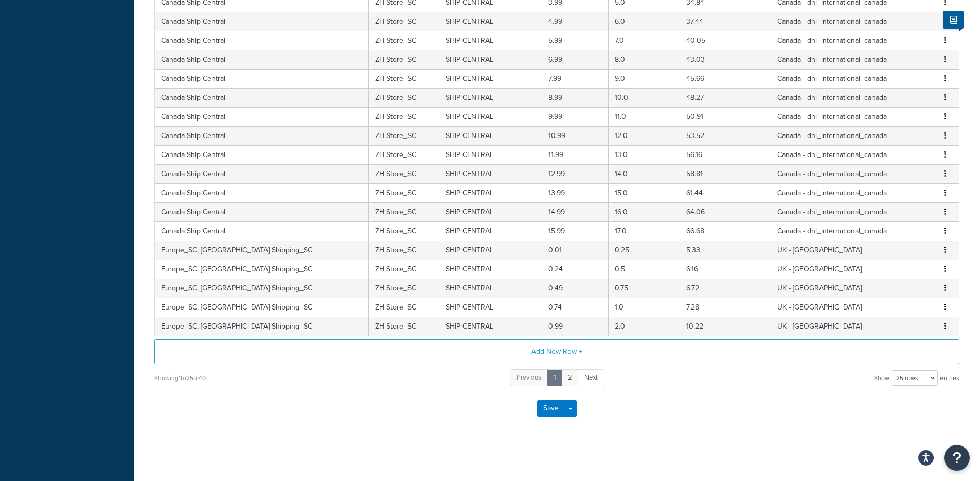  What do you see at coordinates (644, 60) in the screenshot?
I see `td: 8.0` at bounding box center [644, 60].